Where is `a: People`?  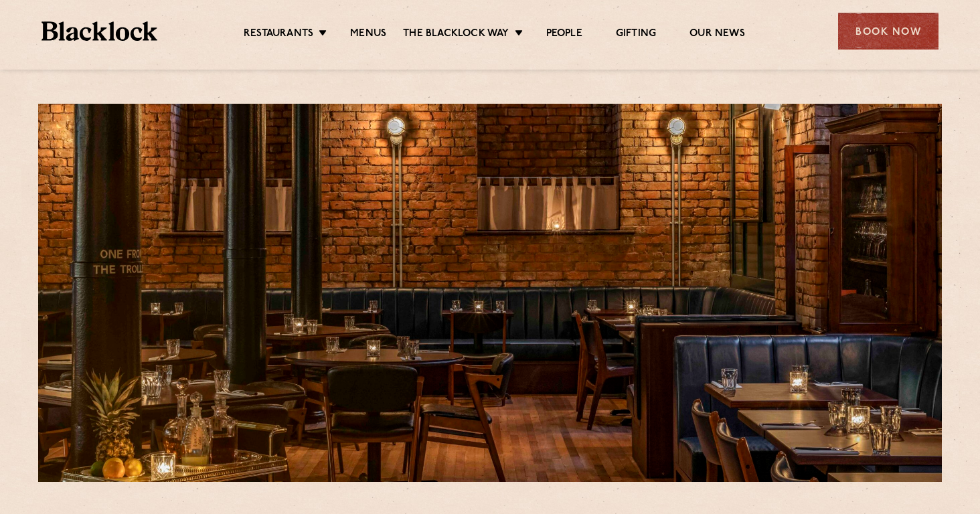 a: People is located at coordinates (564, 35).